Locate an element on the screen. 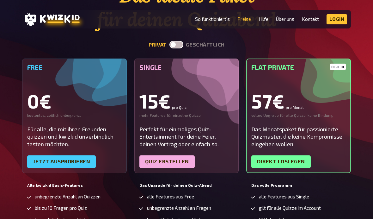 Image resolution: width=373 pixels, height=219 pixels. a: So funktioniert's is located at coordinates (212, 19).